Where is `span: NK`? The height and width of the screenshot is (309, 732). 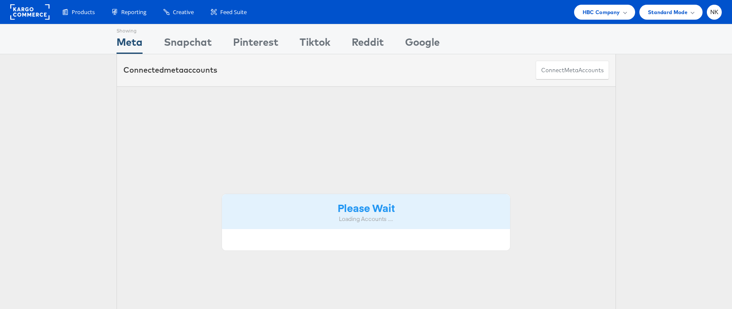 span: NK is located at coordinates (715, 12).